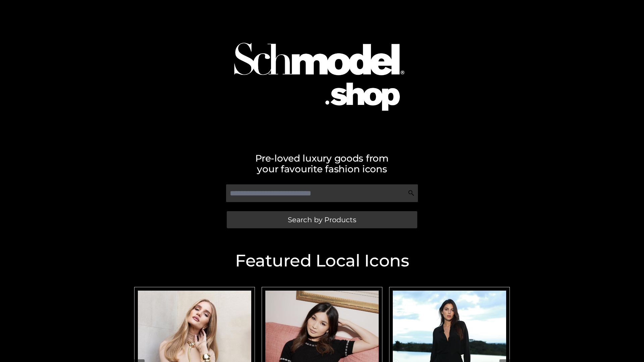  I want to click on h2: Pre-loved luxury goods from your favourite fashion icons, so click(322, 164).